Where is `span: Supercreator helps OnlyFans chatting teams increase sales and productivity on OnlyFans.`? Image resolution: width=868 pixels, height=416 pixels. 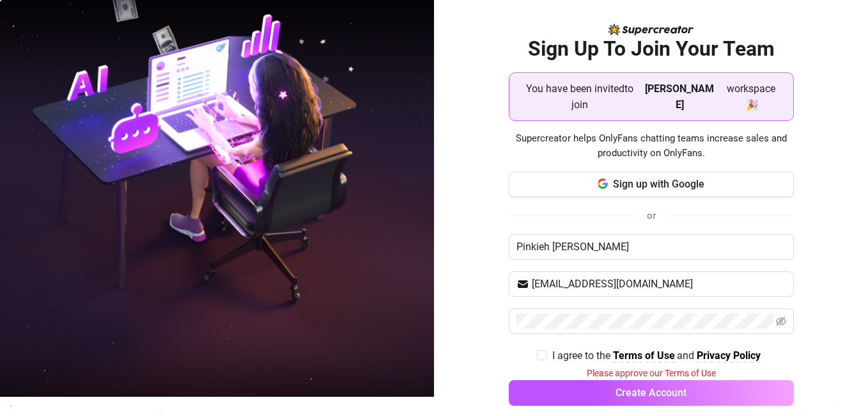 span: Supercreator helps OnlyFans chatting teams increase sales and productivity on OnlyFans. is located at coordinates (651, 146).